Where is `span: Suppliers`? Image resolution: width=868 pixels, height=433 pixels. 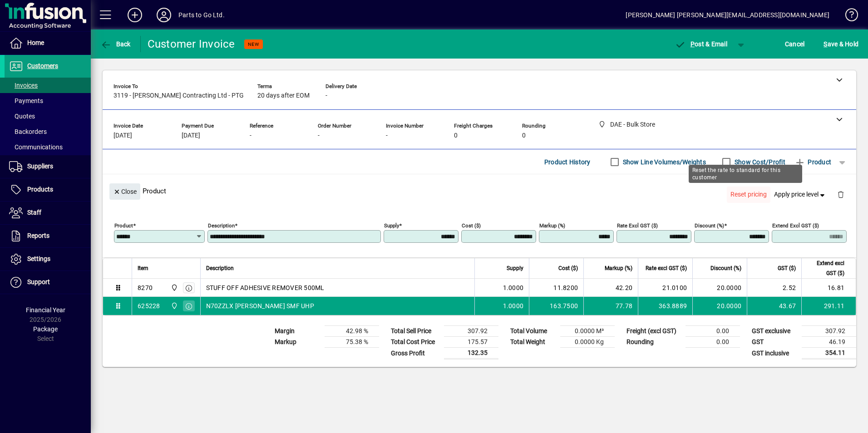 span: Suppliers is located at coordinates (40, 166).